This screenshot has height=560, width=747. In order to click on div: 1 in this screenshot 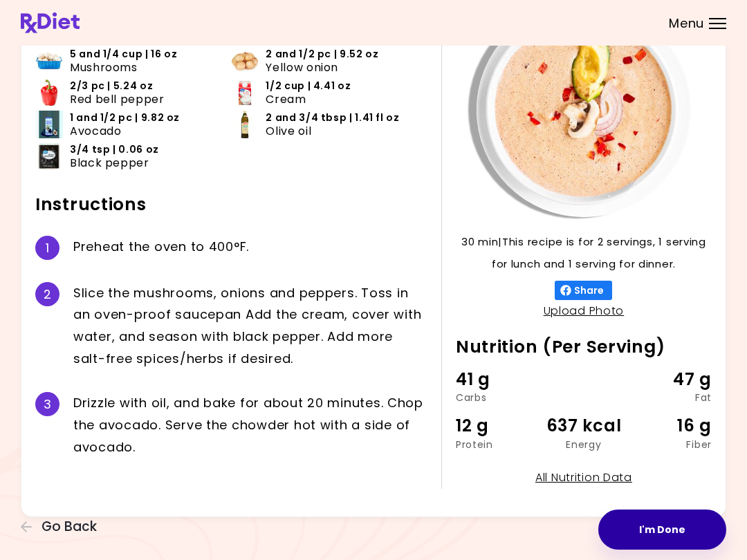, I will do `click(47, 248)`.